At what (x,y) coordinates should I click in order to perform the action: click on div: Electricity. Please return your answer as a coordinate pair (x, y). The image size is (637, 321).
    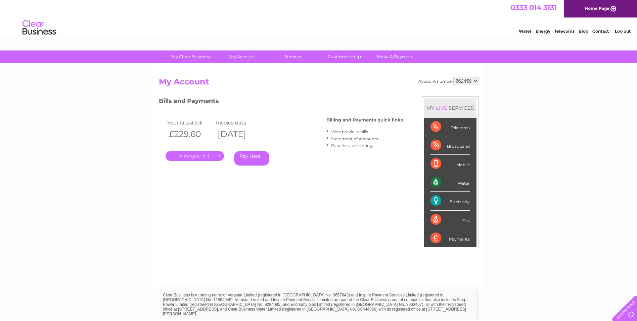
    Looking at the image, I should click on (450, 201).